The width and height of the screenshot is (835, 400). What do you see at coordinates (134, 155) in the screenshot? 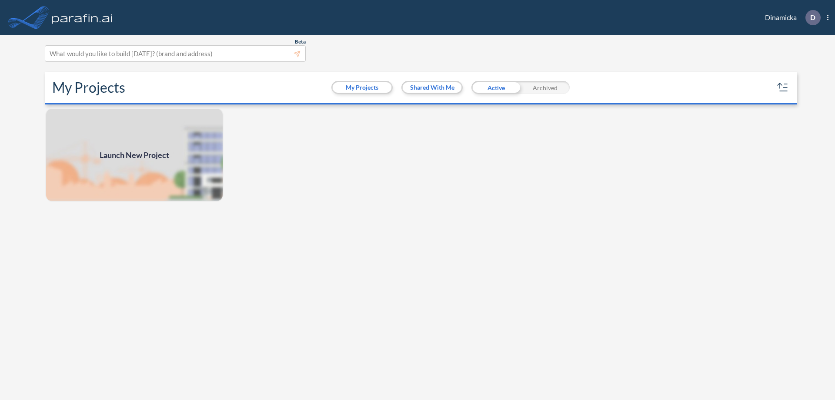
I see `img: add` at bounding box center [134, 155].